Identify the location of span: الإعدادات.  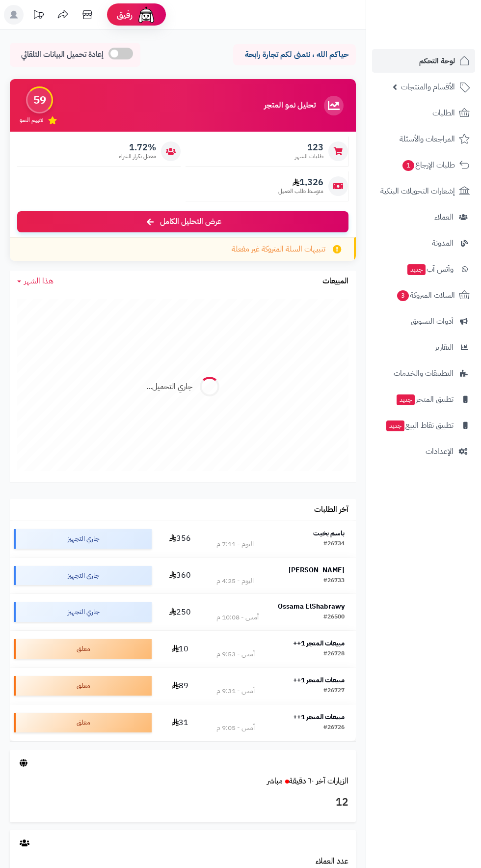
(440, 452).